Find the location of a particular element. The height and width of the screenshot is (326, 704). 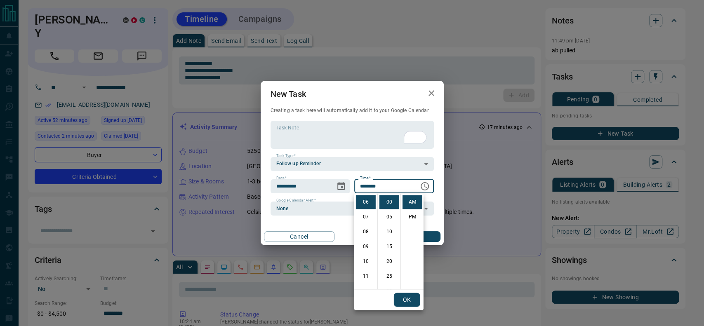

li: 5 minutes is located at coordinates (389, 217).